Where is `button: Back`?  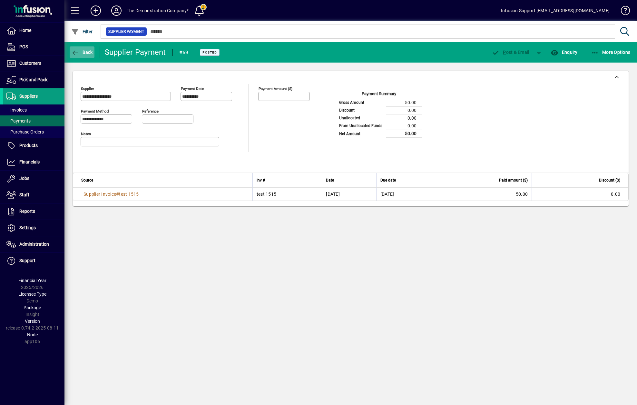
button: Back is located at coordinates (82, 52).